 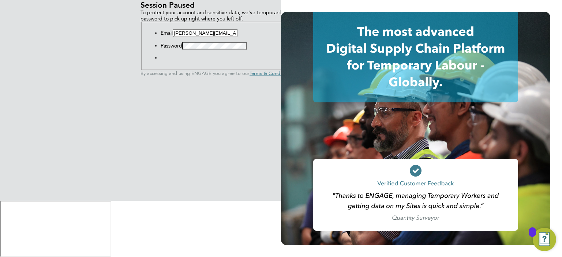 What do you see at coordinates (271, 73) in the screenshot?
I see `span: Terms & Conditions` at bounding box center [271, 73].